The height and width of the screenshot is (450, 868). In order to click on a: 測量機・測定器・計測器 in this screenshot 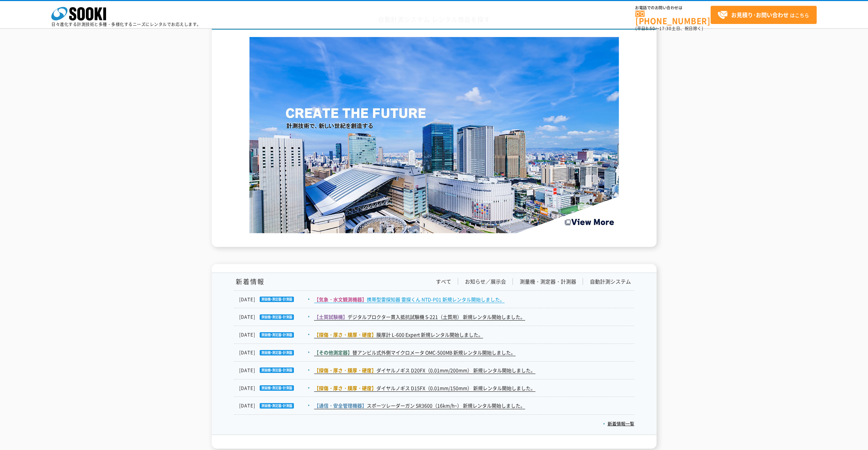, I will do `click(547, 281)`.